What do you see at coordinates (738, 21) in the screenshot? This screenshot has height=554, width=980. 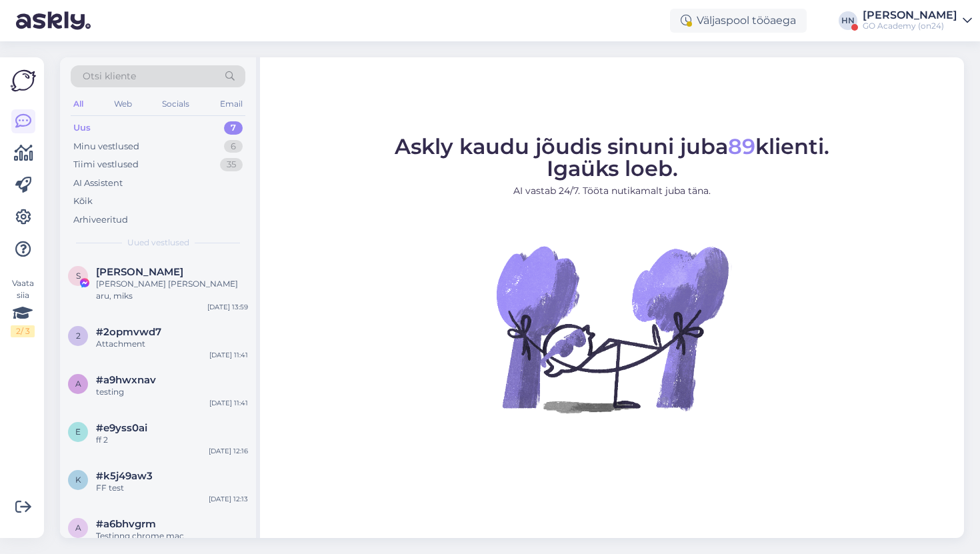 I see `div: Väljaspool tööaega` at bounding box center [738, 21].